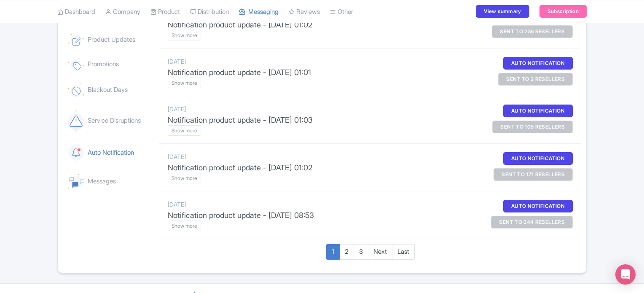  I want to click on img: icon-auto-notification-passive-90f0fc5d3ac5efac254e4ceb20dbff71.svg, so click(76, 153).